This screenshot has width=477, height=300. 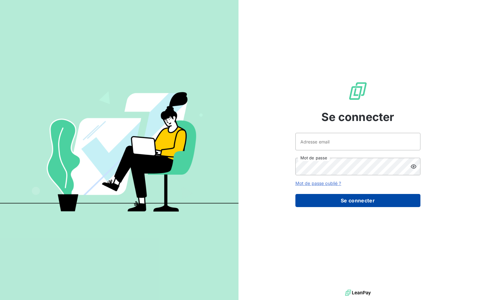 What do you see at coordinates (358, 201) in the screenshot?
I see `button: Se connecter` at bounding box center [358, 201].